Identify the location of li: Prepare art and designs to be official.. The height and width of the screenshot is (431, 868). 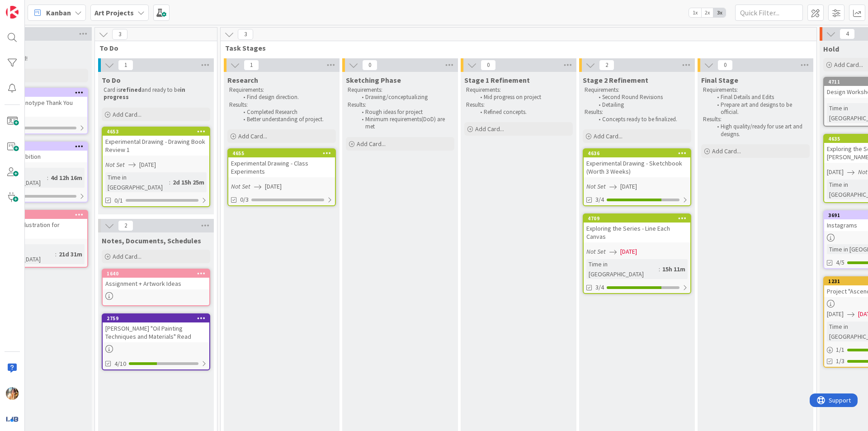
(760, 109).